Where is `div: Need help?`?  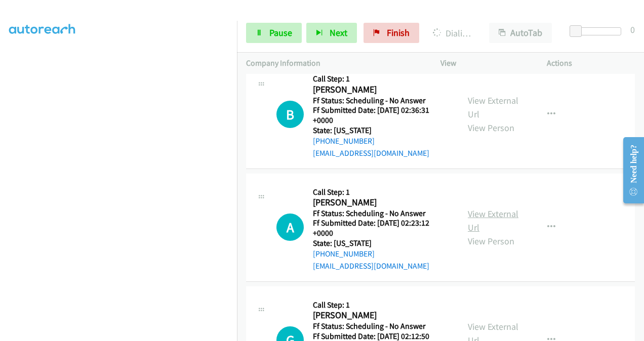
div: Need help? is located at coordinates (18, 34).